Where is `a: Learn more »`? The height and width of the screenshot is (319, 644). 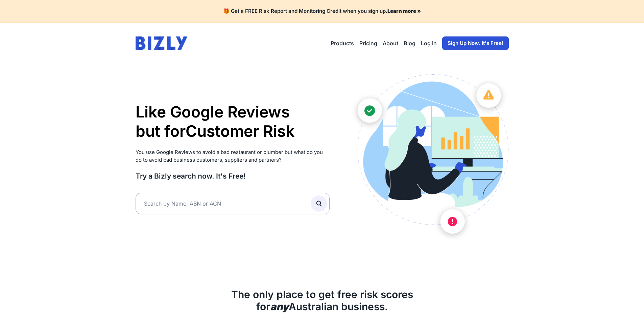 a: Learn more » is located at coordinates (404, 11).